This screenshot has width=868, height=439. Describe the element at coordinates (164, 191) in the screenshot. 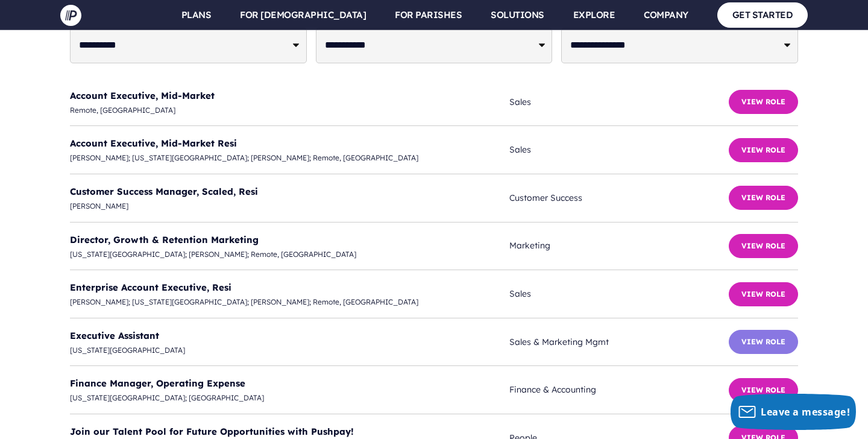

I see `a: Customer Success Manager, Scaled, Resi` at that location.